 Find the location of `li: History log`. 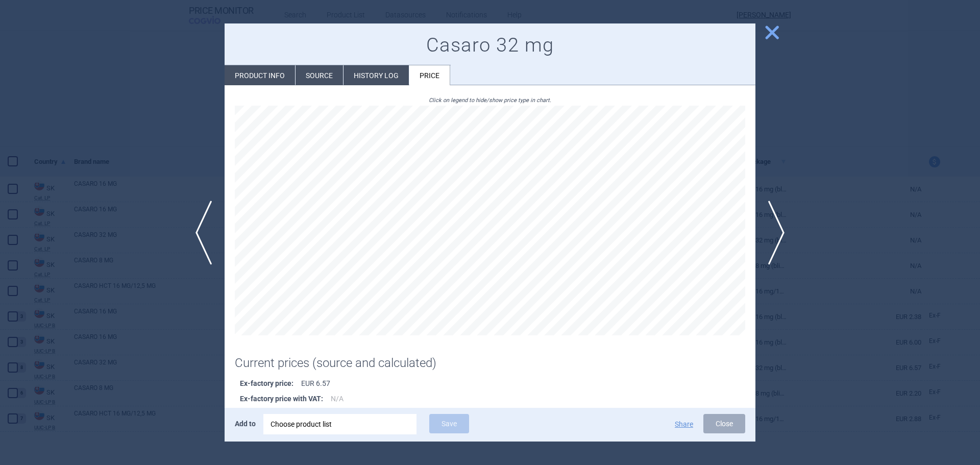

li: History log is located at coordinates (376, 75).